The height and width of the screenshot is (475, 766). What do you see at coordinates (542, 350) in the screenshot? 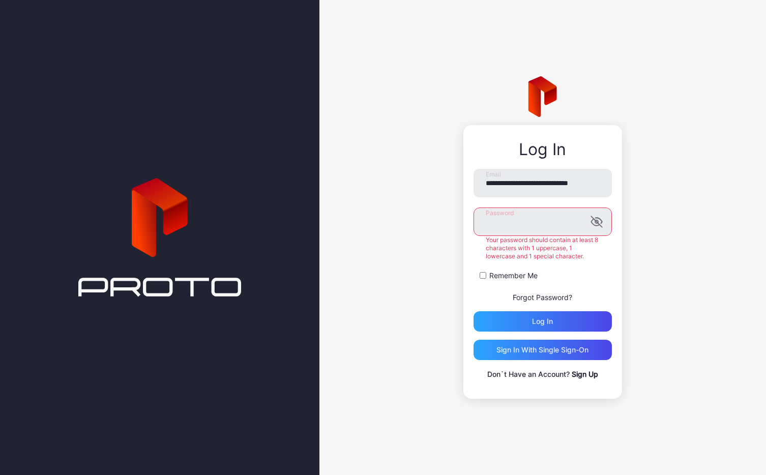
I see `div: Sign in With Single Sign-On` at bounding box center [542, 350].